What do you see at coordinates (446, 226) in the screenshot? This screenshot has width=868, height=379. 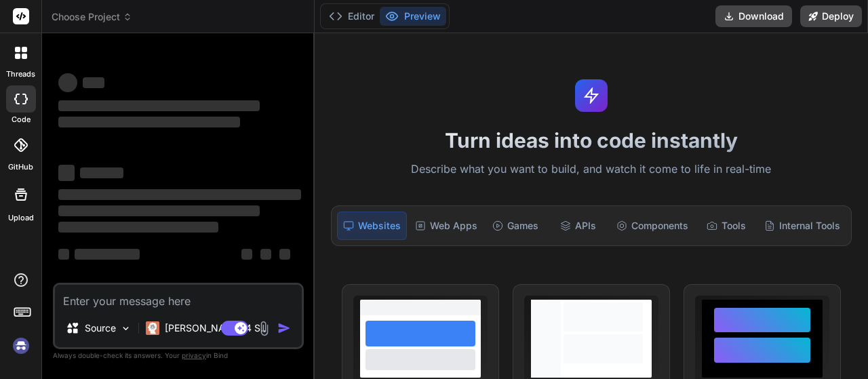 I see `div: Web Apps` at bounding box center [446, 226].